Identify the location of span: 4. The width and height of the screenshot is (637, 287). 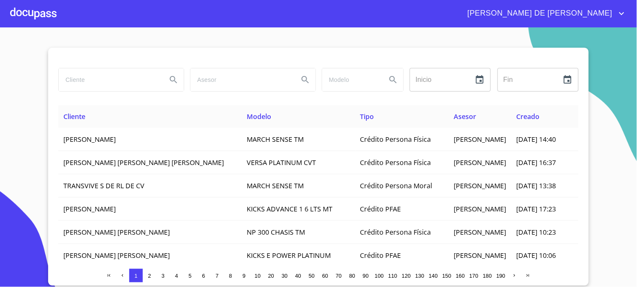
(176, 276).